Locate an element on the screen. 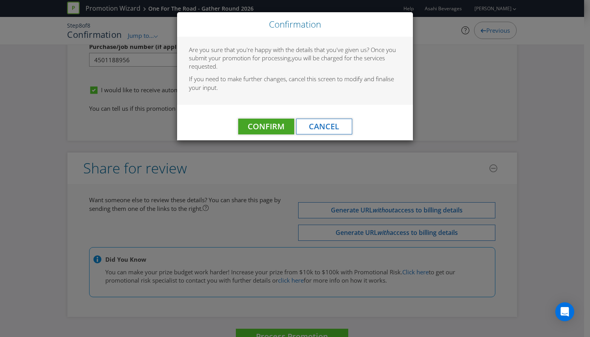 Image resolution: width=590 pixels, height=337 pixels. button: Confirm is located at coordinates (266, 127).